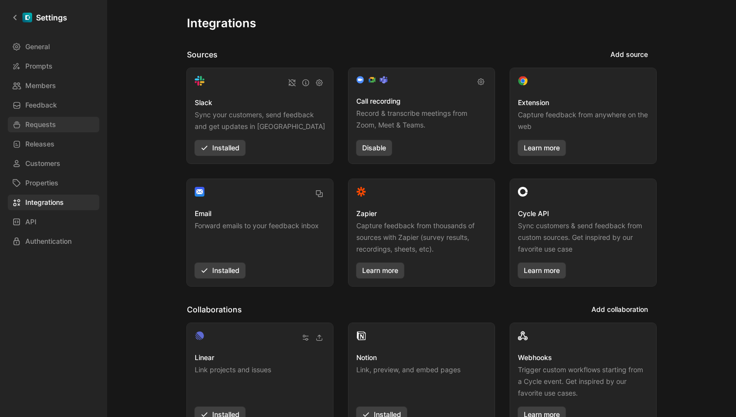 The height and width of the screenshot is (417, 736). I want to click on h3: Email, so click(203, 214).